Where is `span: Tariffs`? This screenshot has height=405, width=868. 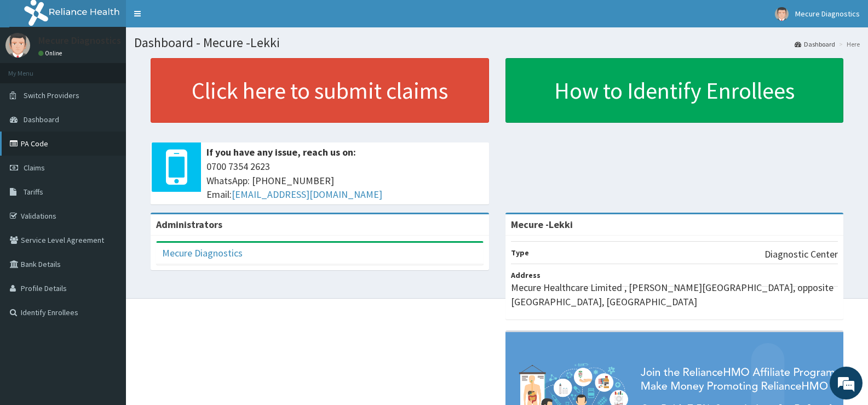 span: Tariffs is located at coordinates (33, 191).